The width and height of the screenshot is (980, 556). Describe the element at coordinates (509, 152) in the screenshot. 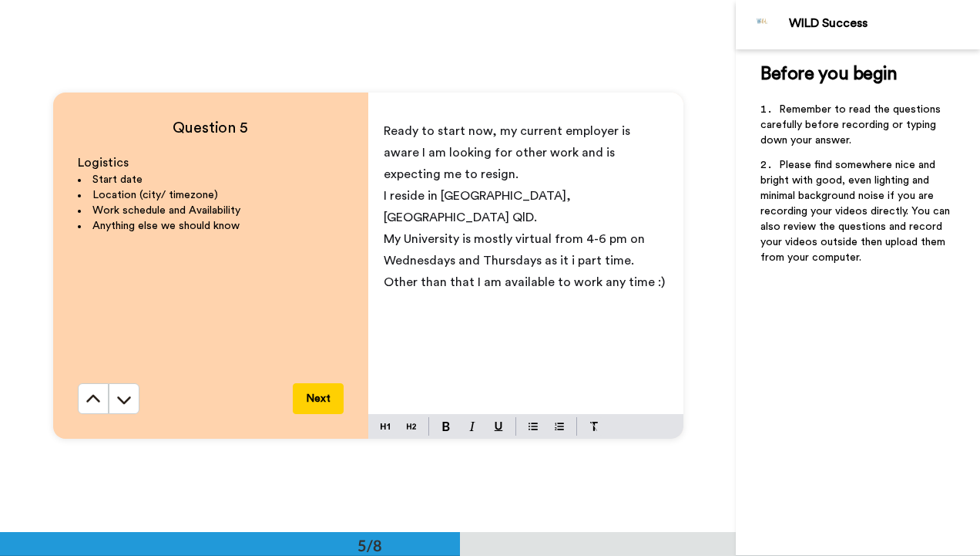

I see `span: Ready to start now, my current employer is aware I am looking for other work and is expecting me ...` at that location.